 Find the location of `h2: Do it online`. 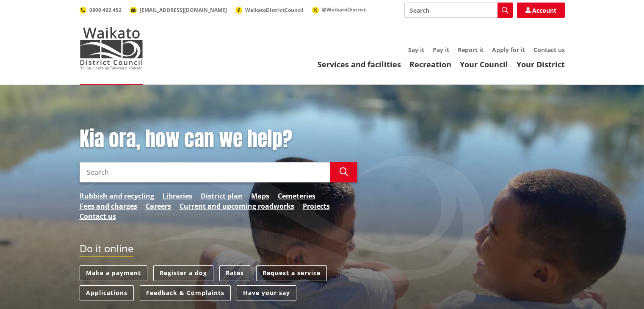

h2: Do it online is located at coordinates (106, 250).